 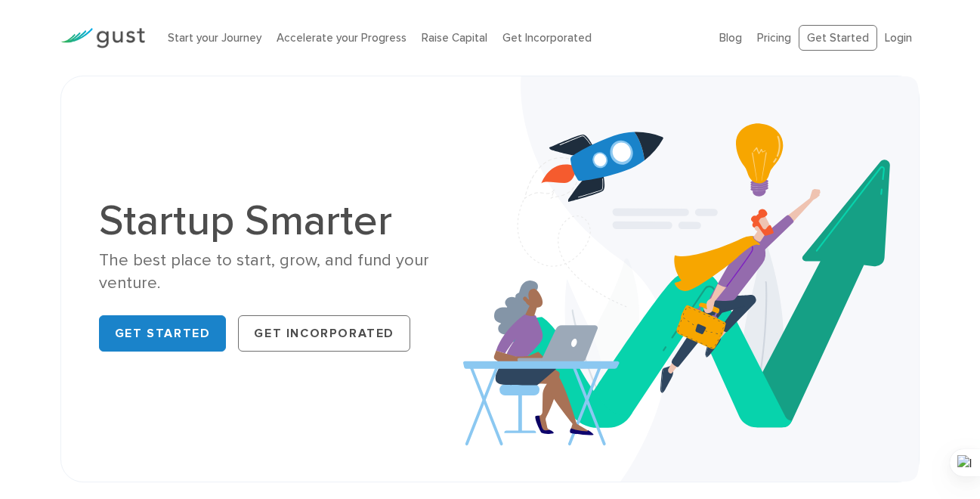 I want to click on h1: Startup Smarter, so click(x=289, y=220).